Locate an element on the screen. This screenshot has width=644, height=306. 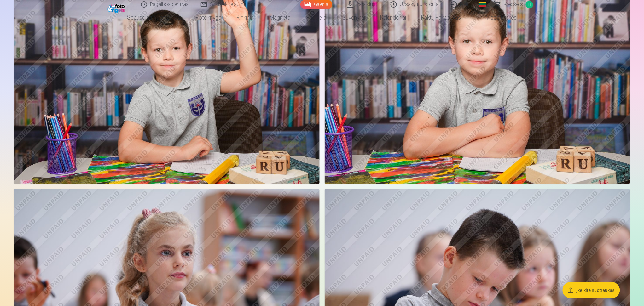
a: Visos prekės is located at coordinates (496, 18).